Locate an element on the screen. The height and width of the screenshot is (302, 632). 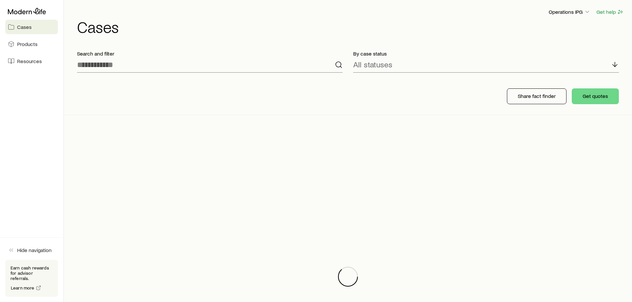
h1: Cases is located at coordinates (350, 27).